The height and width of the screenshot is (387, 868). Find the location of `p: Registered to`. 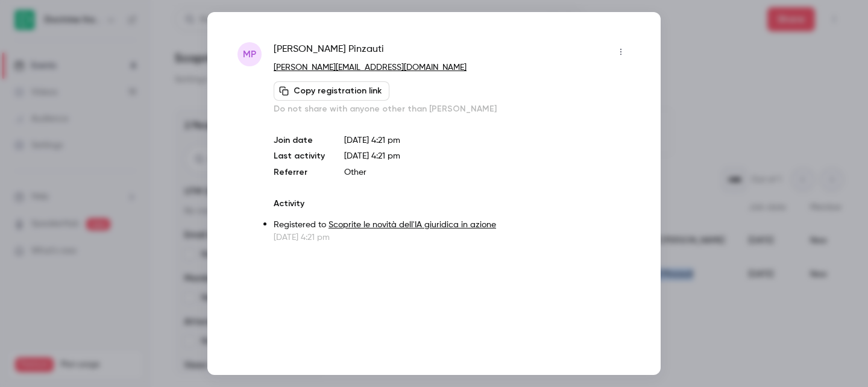

p: Registered to is located at coordinates (452, 225).